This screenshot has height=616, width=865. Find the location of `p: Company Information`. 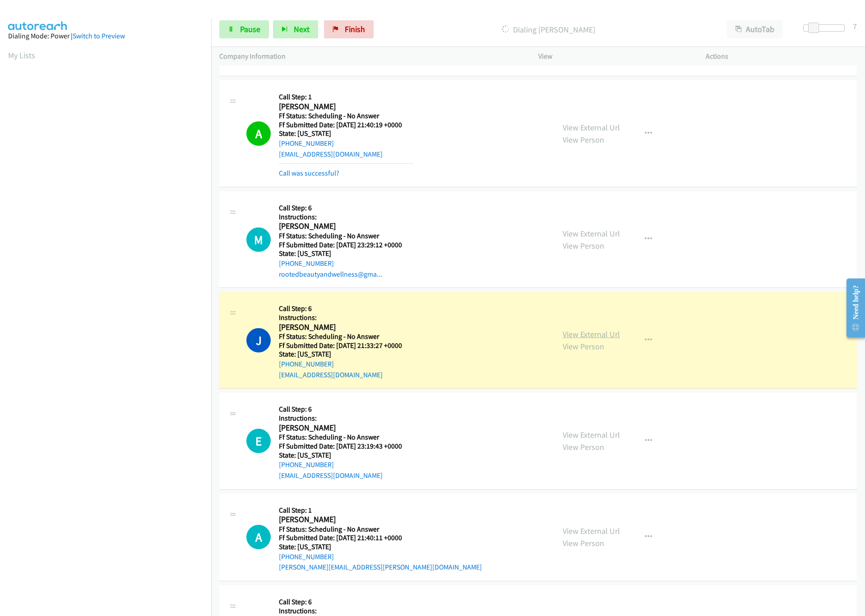

p: Company Information is located at coordinates (370, 56).